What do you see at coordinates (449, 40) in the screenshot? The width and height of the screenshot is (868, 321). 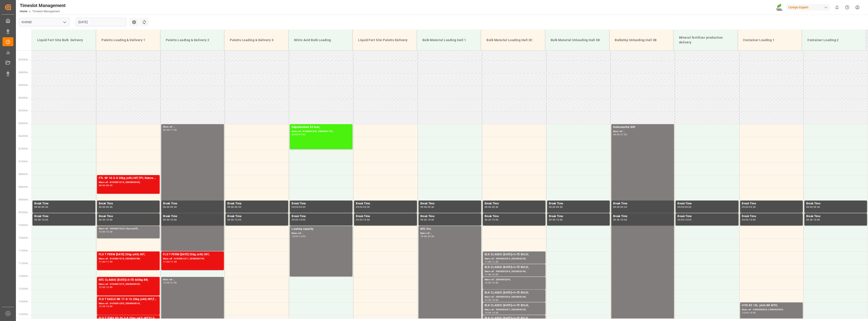 I see `div: Bulk Material Loading Hall 1` at bounding box center [449, 40].